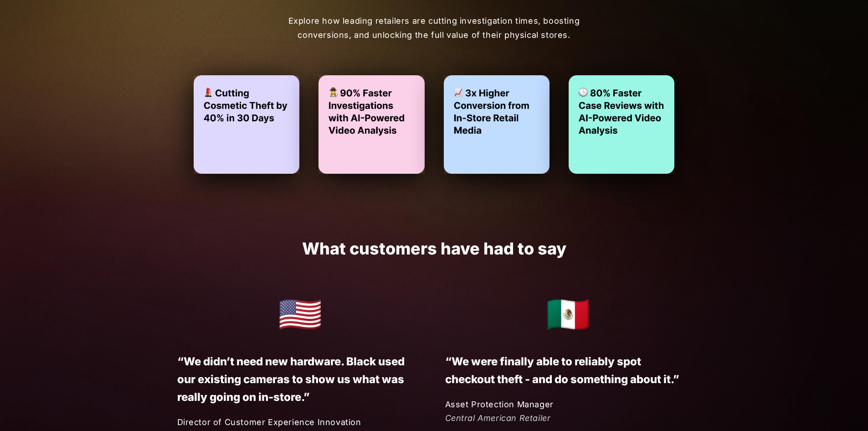 Image resolution: width=868 pixels, height=431 pixels. Describe the element at coordinates (622, 124) in the screenshot. I see `a: Fast AI fuelled case reviews` at that location.